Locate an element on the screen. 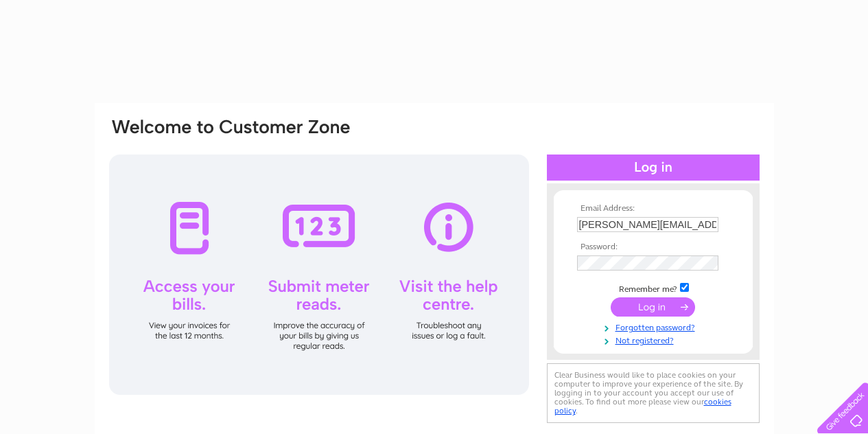 This screenshot has width=868, height=434. div: Clear Business would like to place cookies on your computer to improve your experience of the sit... is located at coordinates (654, 393).